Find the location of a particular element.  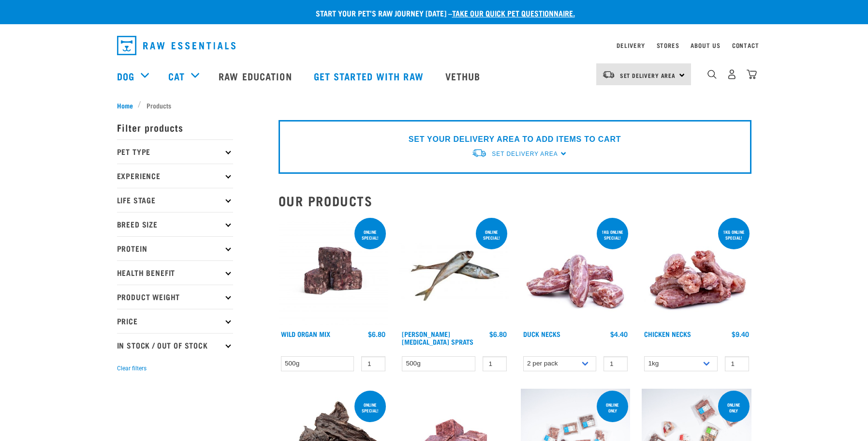

span: Home is located at coordinates (125, 105).